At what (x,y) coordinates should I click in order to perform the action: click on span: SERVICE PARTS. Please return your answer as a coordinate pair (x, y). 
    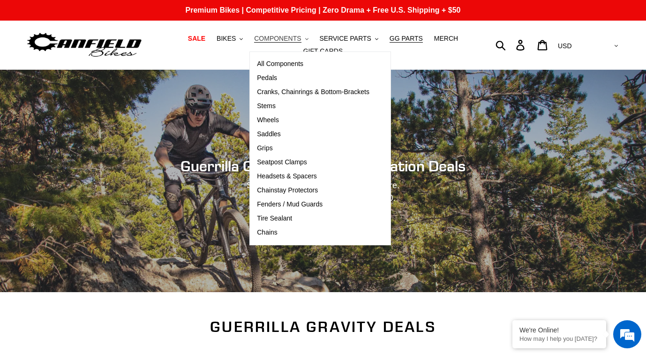
    Looking at the image, I should click on (345, 38).